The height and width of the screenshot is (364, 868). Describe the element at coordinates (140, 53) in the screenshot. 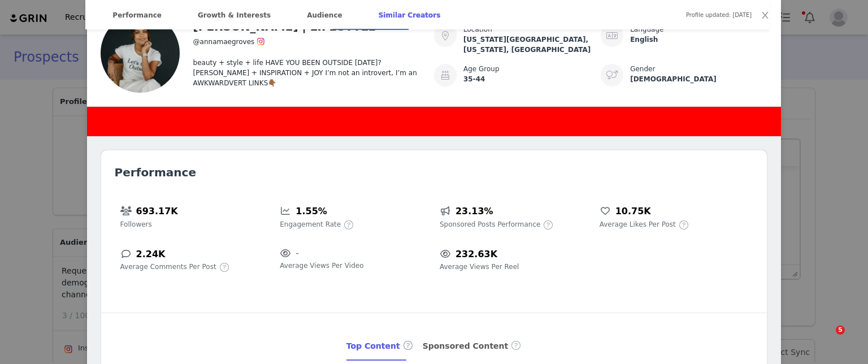

I see `img: v2` at that location.